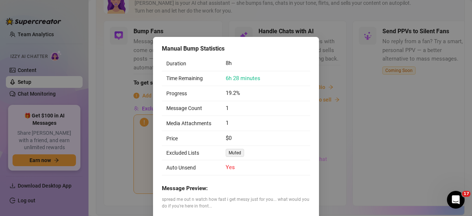 This screenshot has width=472, height=216. Describe the element at coordinates (229, 63) in the screenshot. I see `span: 8h` at that location.